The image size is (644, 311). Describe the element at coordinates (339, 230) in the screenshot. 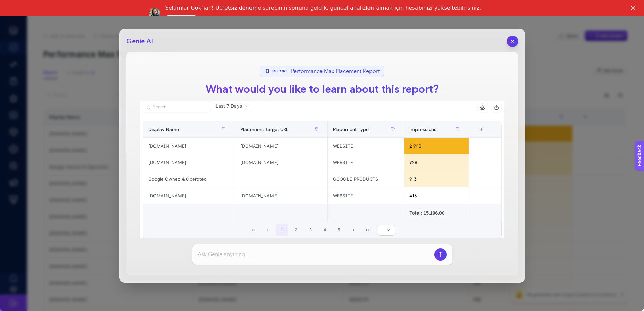

I see `button: 5` at that location.